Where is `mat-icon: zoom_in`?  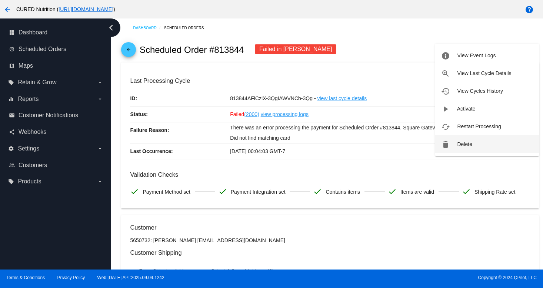
mat-icon: zoom_in is located at coordinates (445, 74).